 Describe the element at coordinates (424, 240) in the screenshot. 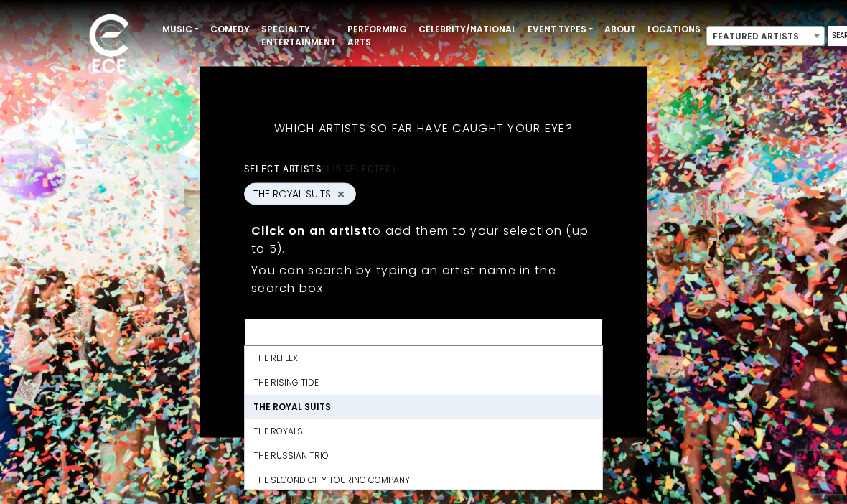

I see `p: to add them to your selection (up to 5).` at that location.